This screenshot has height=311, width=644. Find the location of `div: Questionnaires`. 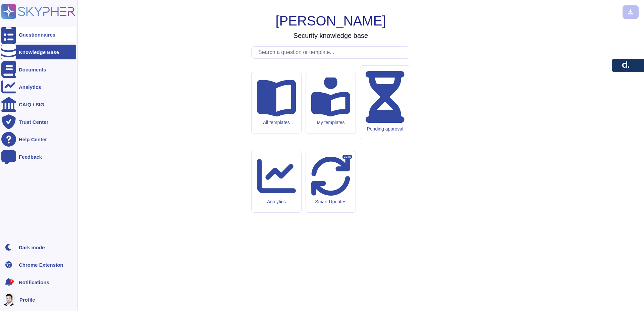

div: Questionnaires is located at coordinates (37, 35).